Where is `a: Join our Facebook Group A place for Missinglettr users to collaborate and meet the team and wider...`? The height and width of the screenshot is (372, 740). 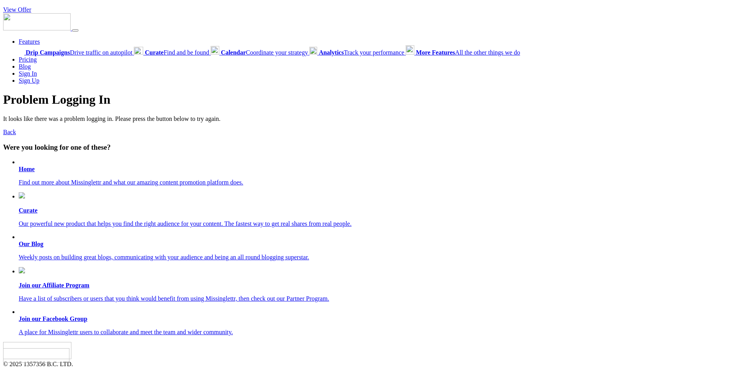 a: Join our Facebook Group A place for Missinglettr users to collaborate and meet the team and wider... is located at coordinates (378, 326).